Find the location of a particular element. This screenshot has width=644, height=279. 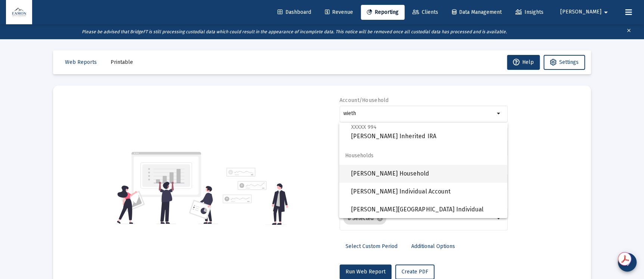

a: Data Management is located at coordinates (476, 13).